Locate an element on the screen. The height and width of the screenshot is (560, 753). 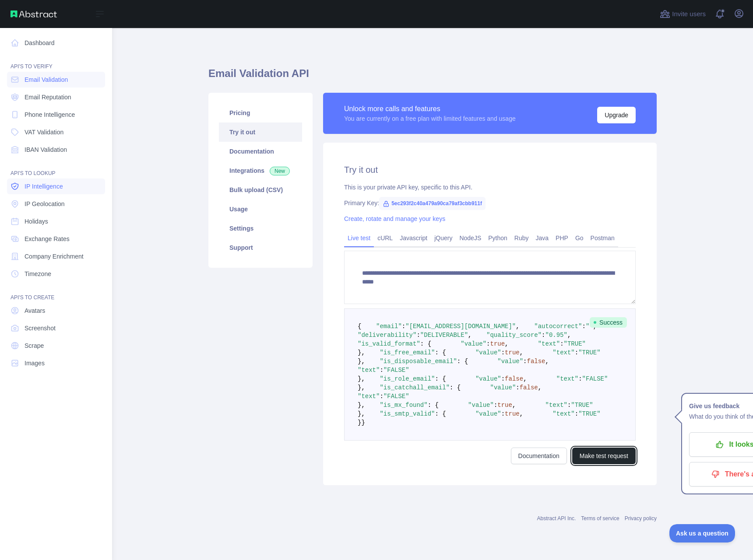
span: Exchange Rates is located at coordinates (47, 239).